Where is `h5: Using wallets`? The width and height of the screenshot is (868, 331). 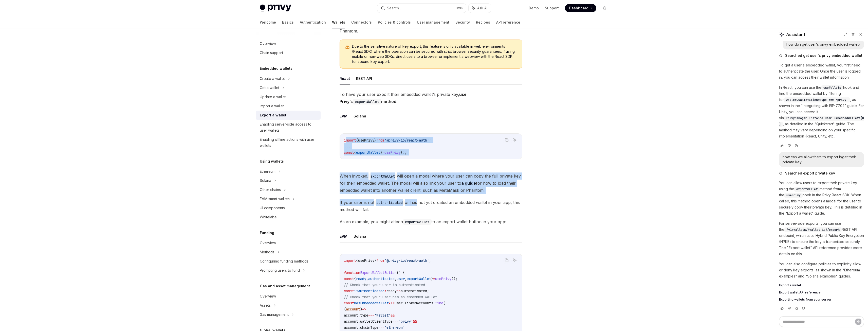
h5: Using wallets is located at coordinates (272, 161).